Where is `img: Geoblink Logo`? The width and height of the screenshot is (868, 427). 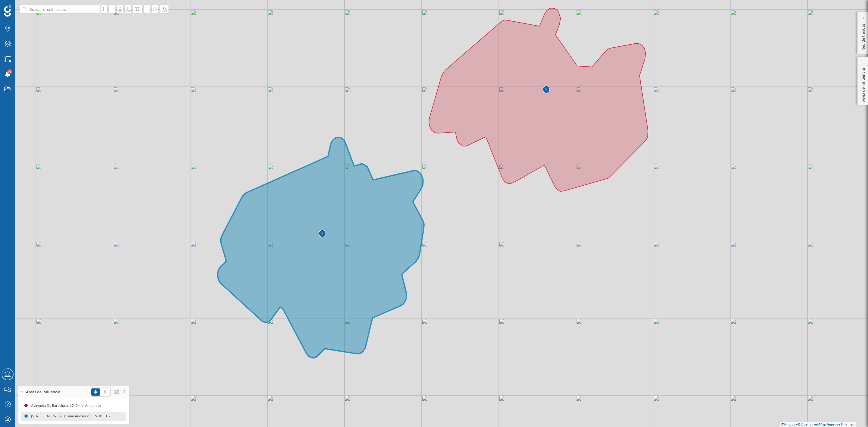 img: Geoblink Logo is located at coordinates (7, 10).